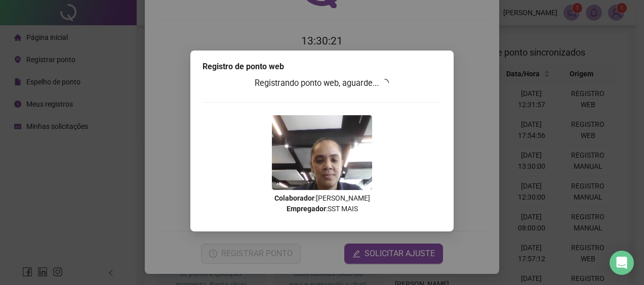 The width and height of the screenshot is (644, 285). What do you see at coordinates (322, 67) in the screenshot?
I see `div: Registro de ponto web` at bounding box center [322, 67].